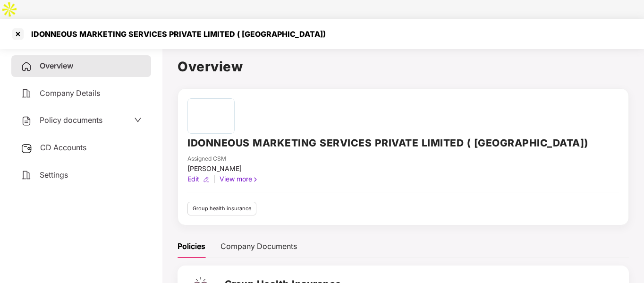 Image resolution: width=644 pixels, height=283 pixels. I want to click on img: svg+xml;base64,PHN2ZyB3aWR0aD0iMjUiIGhlaWdodD0iMjQiIHZpZXdCb3g9IjAgMCAyNSAyNCIgZmlsbD0ibm9uZSIgeG..., so click(27, 148).